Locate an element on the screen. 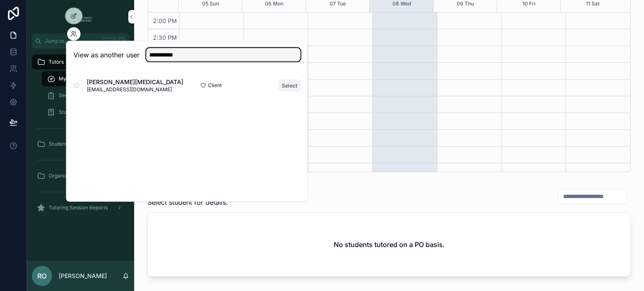 The height and width of the screenshot is (291, 644). a: Tutoring Session Reports is located at coordinates (81, 208).